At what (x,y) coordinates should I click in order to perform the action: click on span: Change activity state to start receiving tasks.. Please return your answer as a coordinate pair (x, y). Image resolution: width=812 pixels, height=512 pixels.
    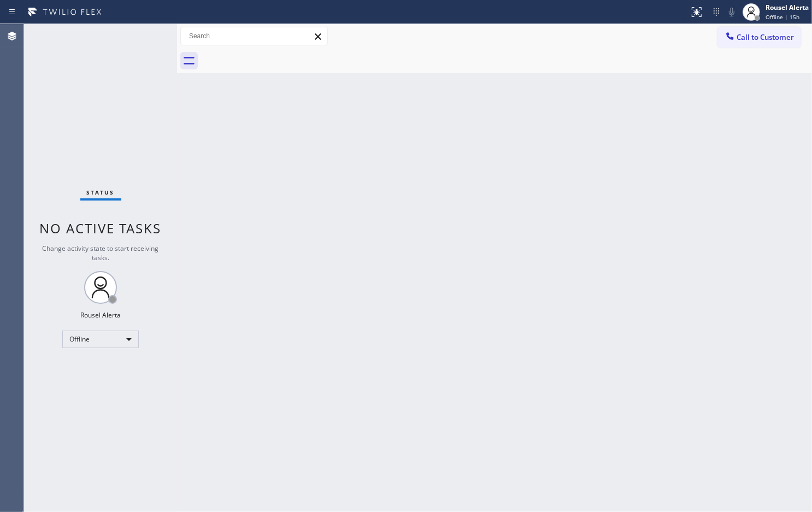
    Looking at the image, I should click on (101, 253).